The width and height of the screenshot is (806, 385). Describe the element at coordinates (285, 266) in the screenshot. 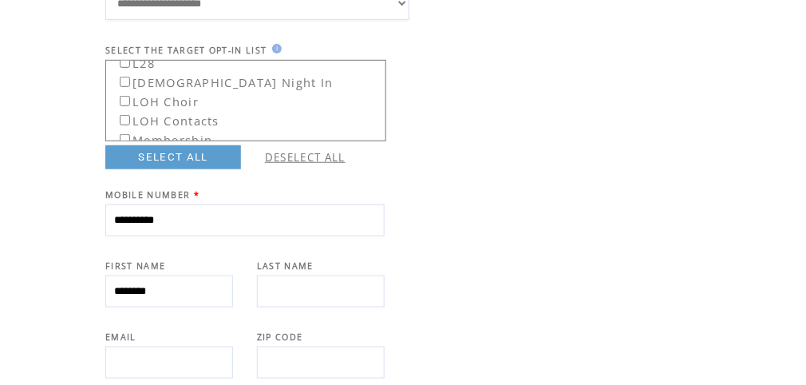

I see `span: LAST NAME` at that location.